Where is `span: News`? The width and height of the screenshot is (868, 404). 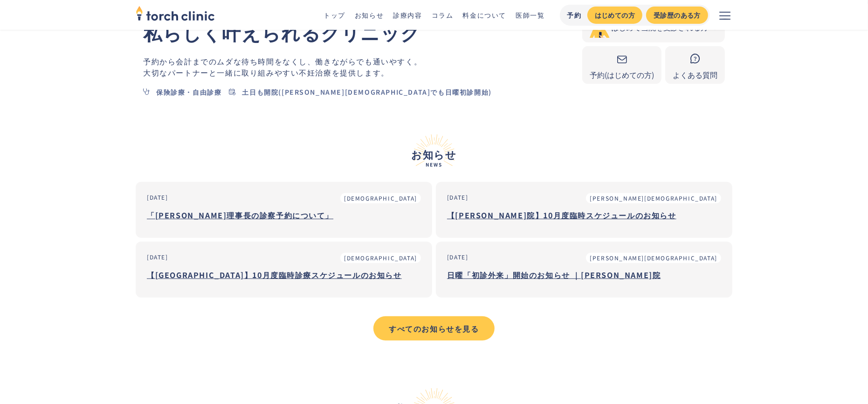
span: News is located at coordinates (434, 165).